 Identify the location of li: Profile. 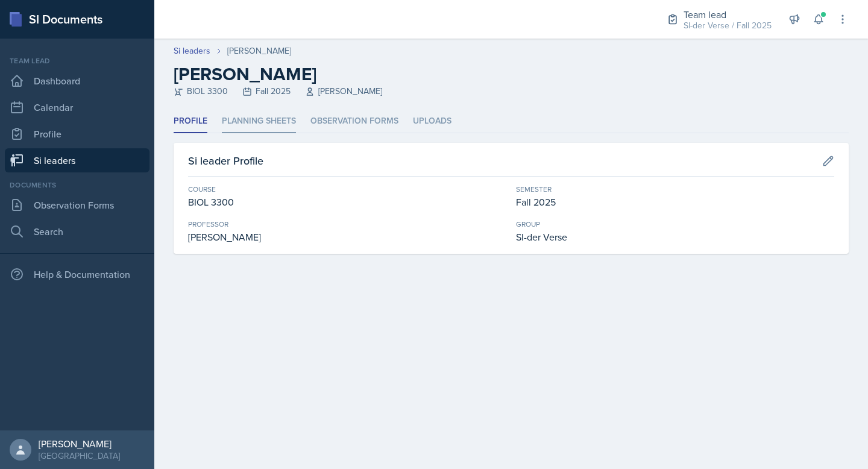
(190, 121).